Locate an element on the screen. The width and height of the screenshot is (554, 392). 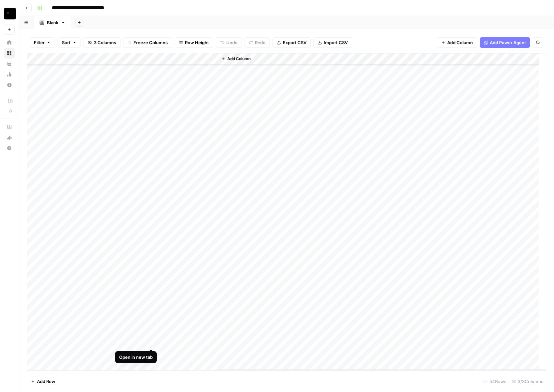
button: Redo is located at coordinates (257, 43).